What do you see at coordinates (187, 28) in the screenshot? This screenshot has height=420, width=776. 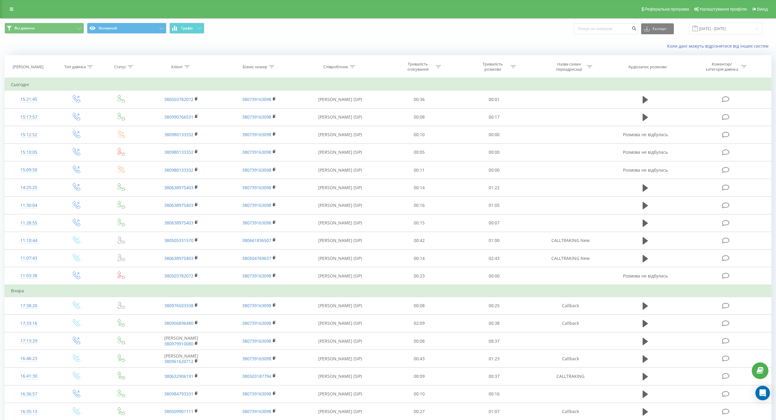 I see `span: Графік` at bounding box center [187, 28].